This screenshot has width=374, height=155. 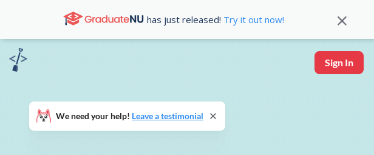 What do you see at coordinates (168, 115) in the screenshot?
I see `a: Leave a testimonial` at bounding box center [168, 115].